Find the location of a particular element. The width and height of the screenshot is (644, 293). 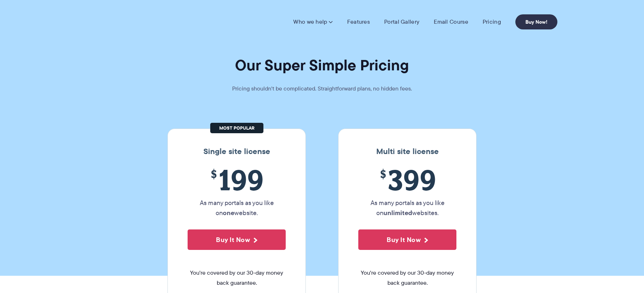

strong: unlimited is located at coordinates (398, 212).